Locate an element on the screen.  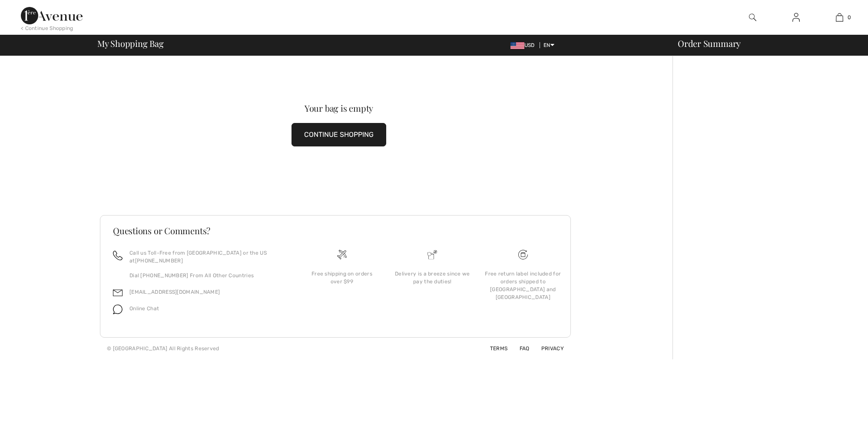
div: Order Summary is located at coordinates (765, 44).